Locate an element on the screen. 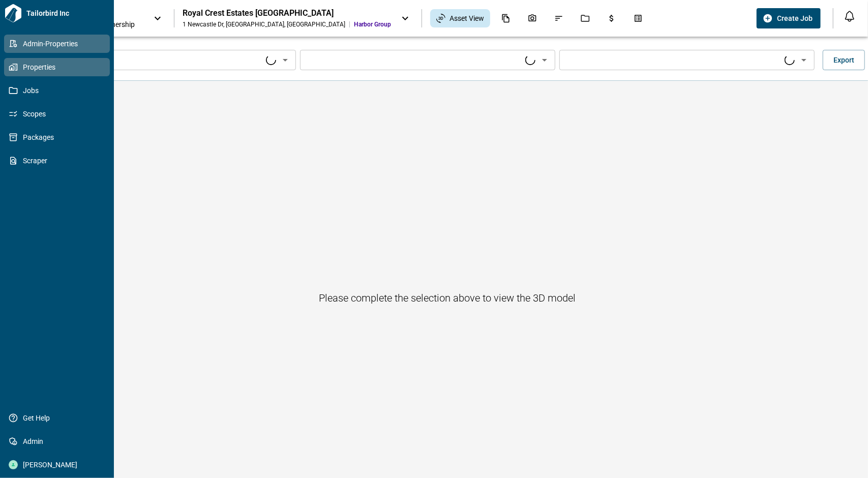 This screenshot has height=478, width=868. button: Open notification feed is located at coordinates (850, 16).